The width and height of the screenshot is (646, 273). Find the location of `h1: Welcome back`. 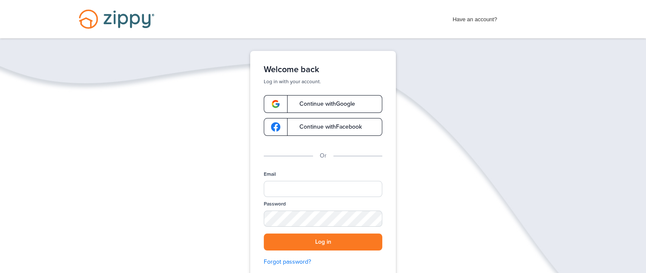

h1: Welcome back is located at coordinates (323, 70).